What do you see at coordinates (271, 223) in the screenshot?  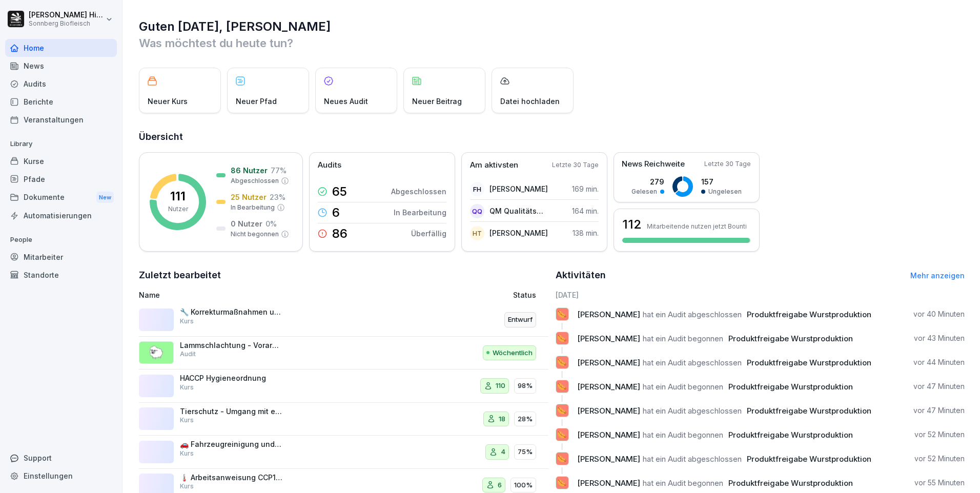 I see `p: 0 %` at bounding box center [271, 223].